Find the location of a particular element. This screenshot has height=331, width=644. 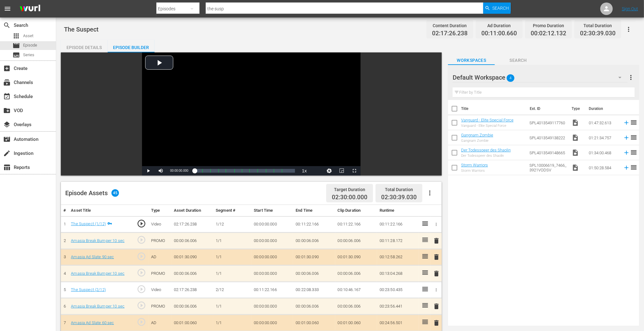

span: 00:00:00.000 is located at coordinates (179, 171).